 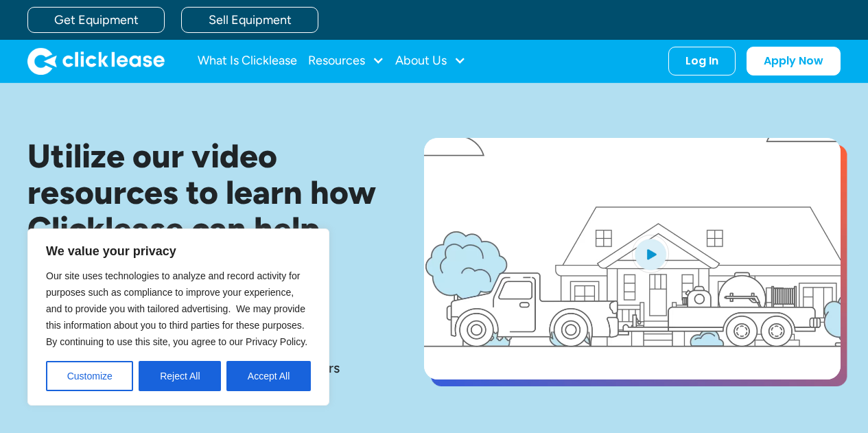 I want to click on h1: Utilize our video resources to learn how Clicklease can help you grow your business., so click(x=204, y=229).